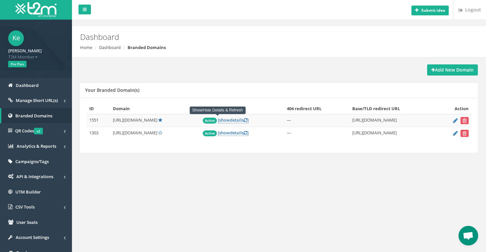 This screenshot has width=486, height=252. What do you see at coordinates (17, 64) in the screenshot?
I see `span: Pro Plan` at bounding box center [17, 64].